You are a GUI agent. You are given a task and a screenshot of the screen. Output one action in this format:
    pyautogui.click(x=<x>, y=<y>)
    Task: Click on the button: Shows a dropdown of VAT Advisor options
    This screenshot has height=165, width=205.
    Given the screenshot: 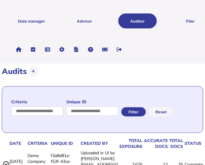 What is the action you would take?
    pyautogui.click(x=84, y=21)
    